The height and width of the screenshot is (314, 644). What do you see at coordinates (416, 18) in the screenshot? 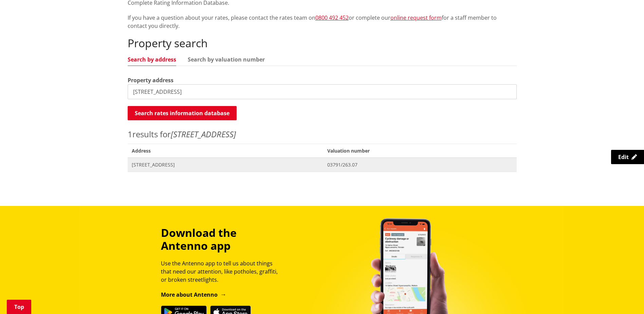
I see `a: online request form` at bounding box center [416, 18].